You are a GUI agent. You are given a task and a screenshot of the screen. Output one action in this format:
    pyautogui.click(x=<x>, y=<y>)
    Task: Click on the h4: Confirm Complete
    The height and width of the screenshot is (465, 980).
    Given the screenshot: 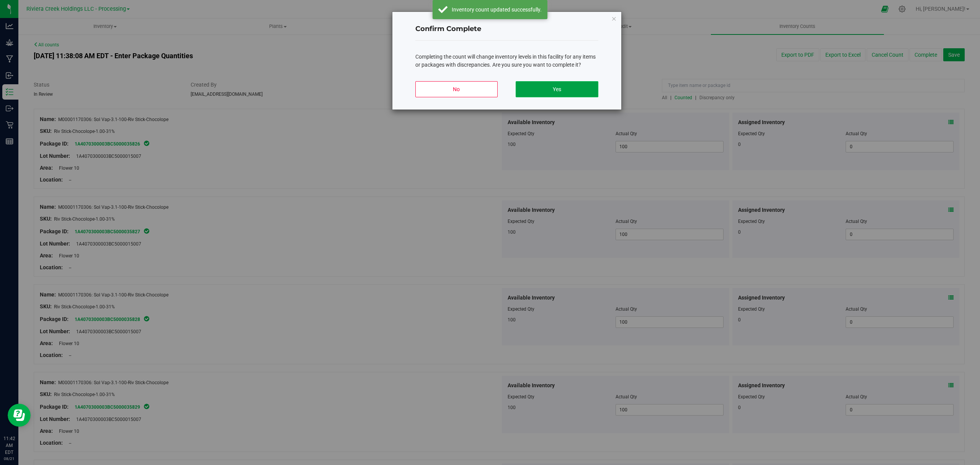 What is the action you would take?
    pyautogui.click(x=507, y=29)
    